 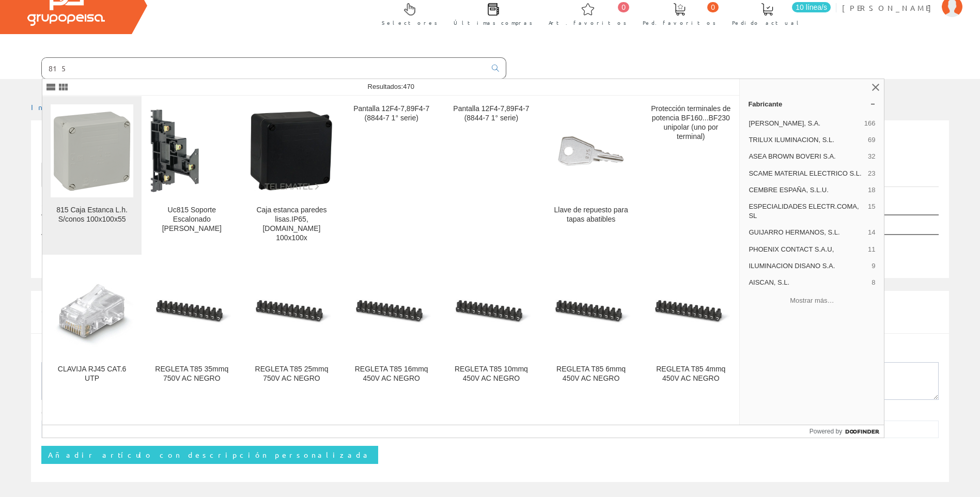 I want to click on th: Datos, so click(x=891, y=224).